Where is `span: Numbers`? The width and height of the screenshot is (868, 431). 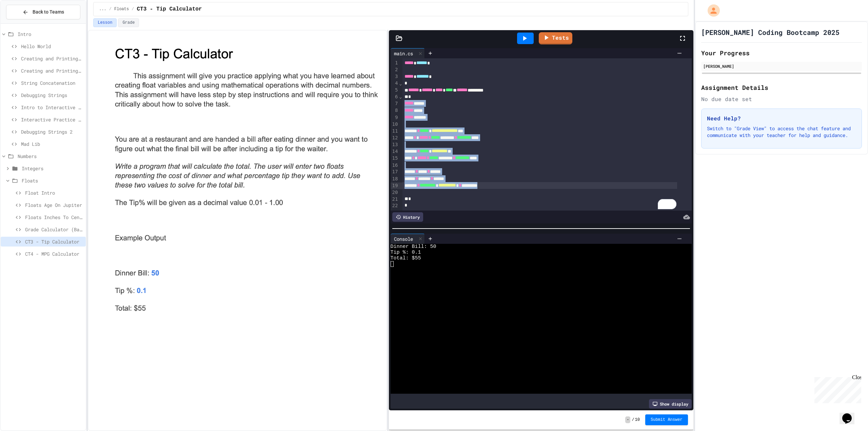 span: Numbers is located at coordinates (50, 156).